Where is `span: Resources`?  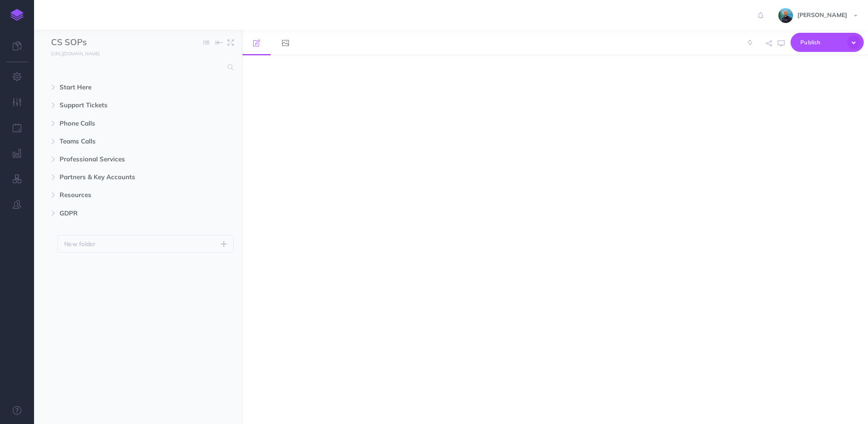
span: Resources is located at coordinates (120, 195).